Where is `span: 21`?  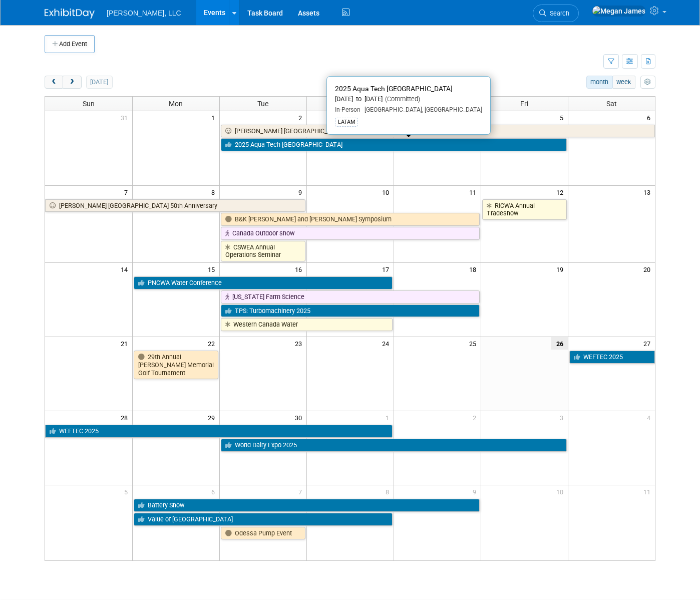 span: 21 is located at coordinates (126, 343).